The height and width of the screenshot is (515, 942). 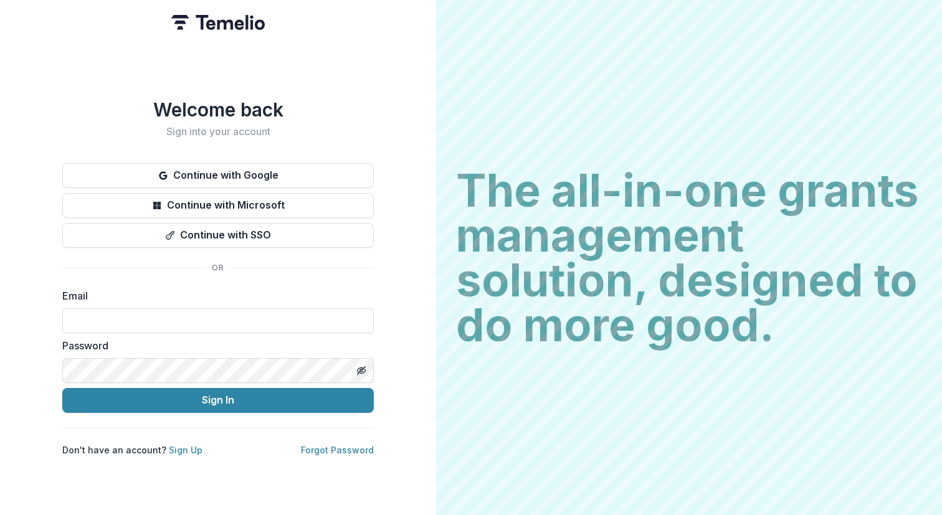 What do you see at coordinates (132, 450) in the screenshot?
I see `p: Don't have an account?` at bounding box center [132, 450].